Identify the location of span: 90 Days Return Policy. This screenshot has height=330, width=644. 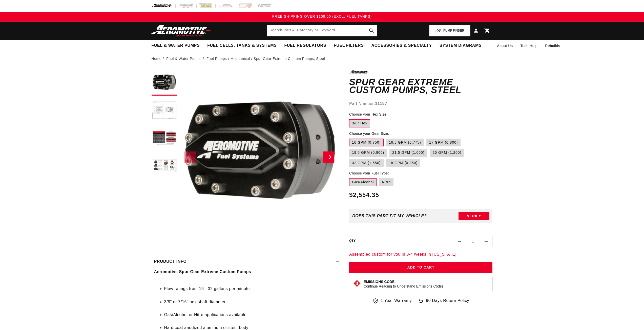
(448, 303).